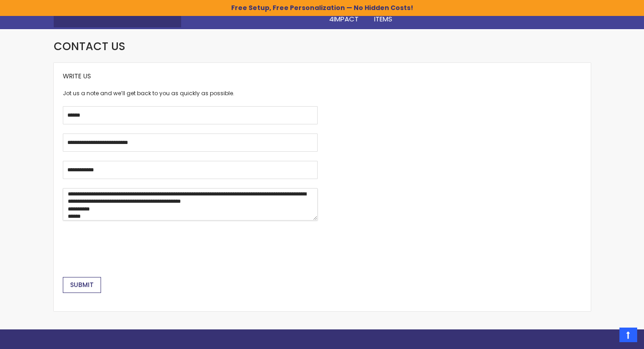  Describe the element at coordinates (82, 285) in the screenshot. I see `span: Submit` at that location.